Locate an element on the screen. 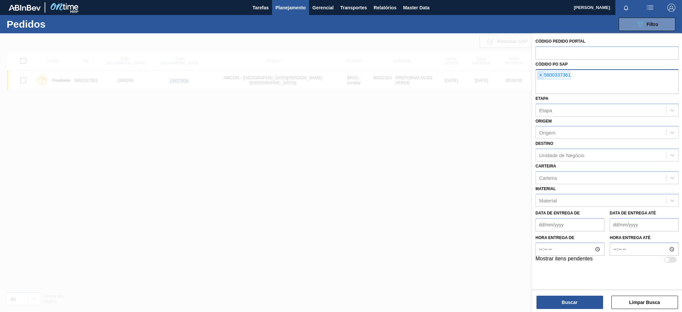 Image resolution: width=682 pixels, height=312 pixels. div: Carteira is located at coordinates (548, 177).